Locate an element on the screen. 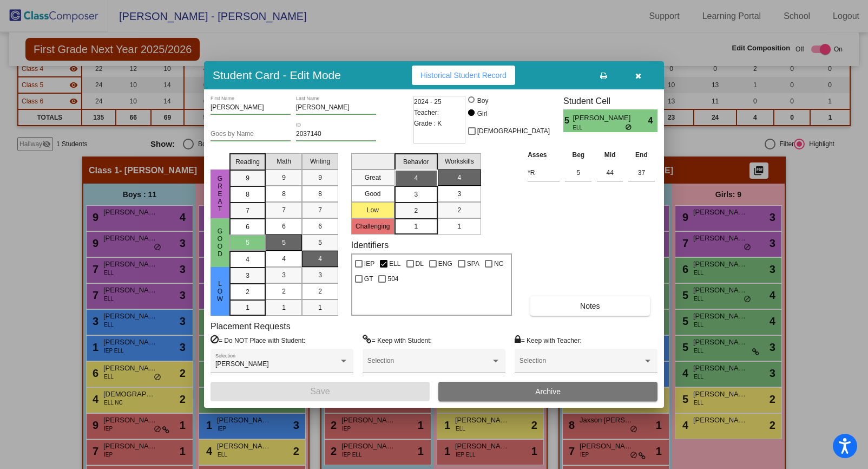 Image resolution: width=868 pixels, height=469 pixels. button: Notes is located at coordinates (590, 306).